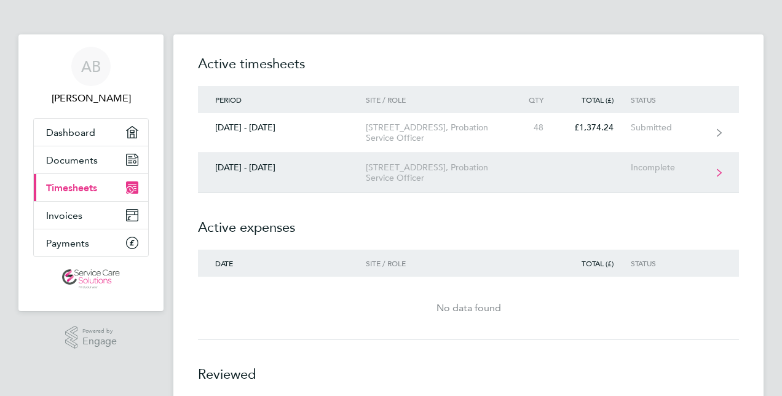 The height and width of the screenshot is (396, 782). What do you see at coordinates (669, 167) in the screenshot?
I see `div: Incomplete` at bounding box center [669, 167].